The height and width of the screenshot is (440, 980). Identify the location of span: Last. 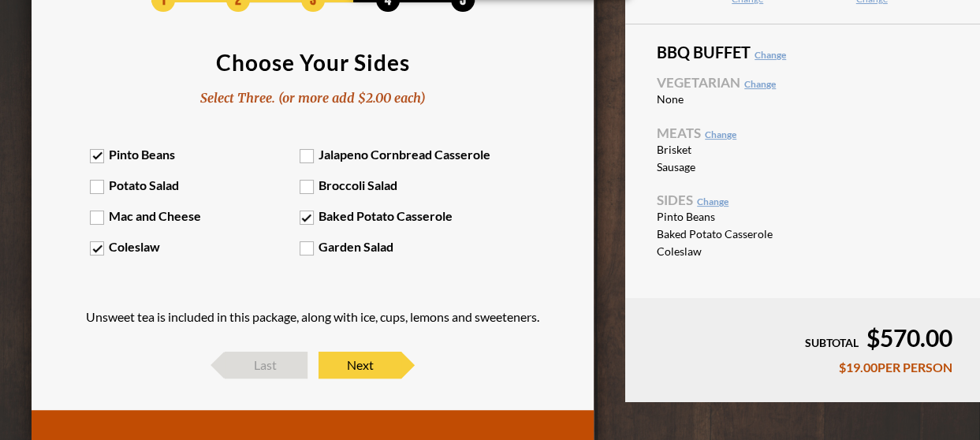
(266, 365).